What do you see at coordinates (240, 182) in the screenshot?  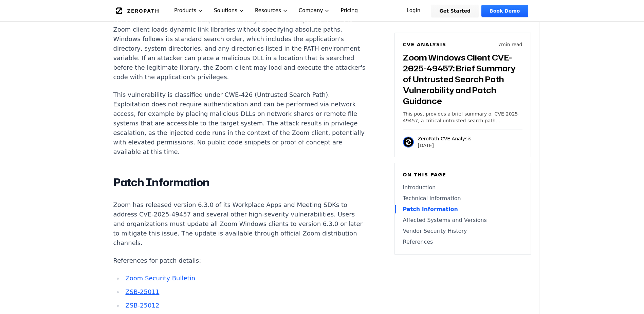 I see `h2: Patch Information` at bounding box center [240, 182].